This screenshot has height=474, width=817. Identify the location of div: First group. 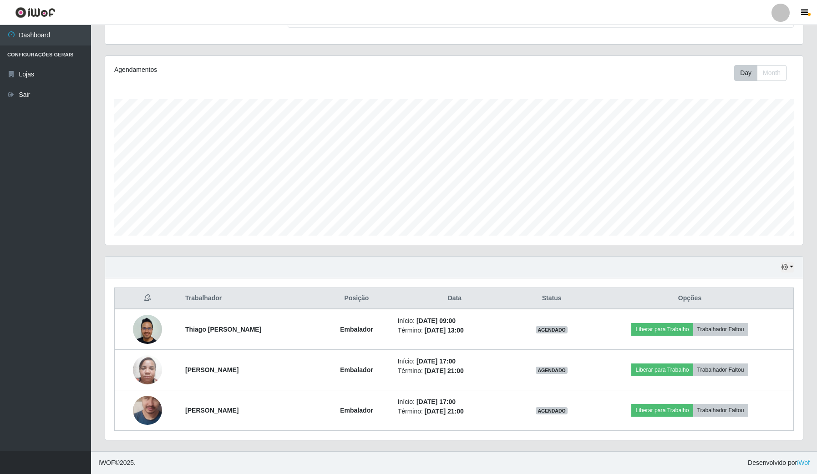
(760, 73).